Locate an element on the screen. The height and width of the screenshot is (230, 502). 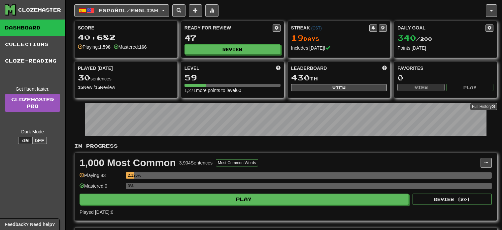
div: th is located at coordinates (339, 78).